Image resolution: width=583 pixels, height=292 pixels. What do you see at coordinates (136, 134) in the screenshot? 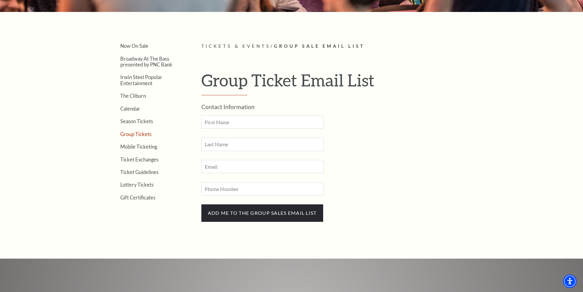
I see `a: Group Tickets` at bounding box center [136, 134].